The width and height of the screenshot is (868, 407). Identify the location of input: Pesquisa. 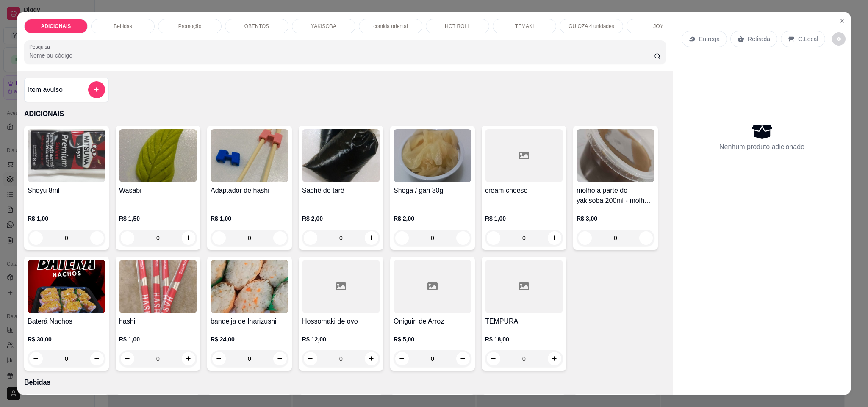
(342, 55).